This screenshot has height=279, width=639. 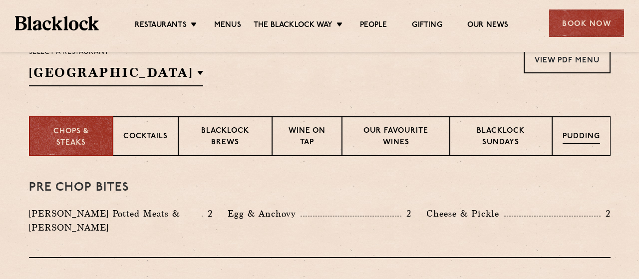 I want to click on p: Cocktails, so click(x=145, y=137).